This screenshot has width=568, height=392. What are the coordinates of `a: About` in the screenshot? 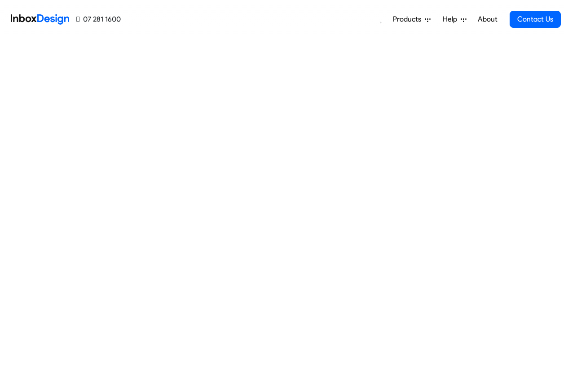 It's located at (487, 20).